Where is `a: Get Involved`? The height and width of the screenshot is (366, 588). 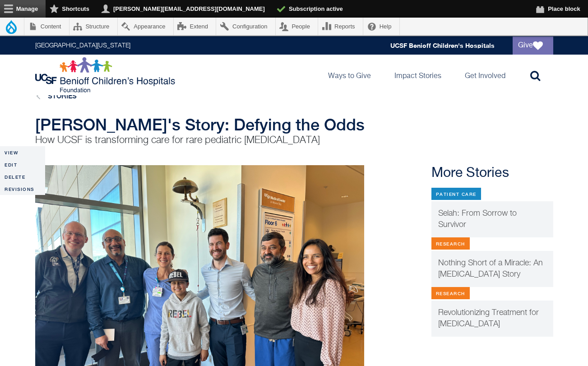
a: Get Involved is located at coordinates (485, 75).